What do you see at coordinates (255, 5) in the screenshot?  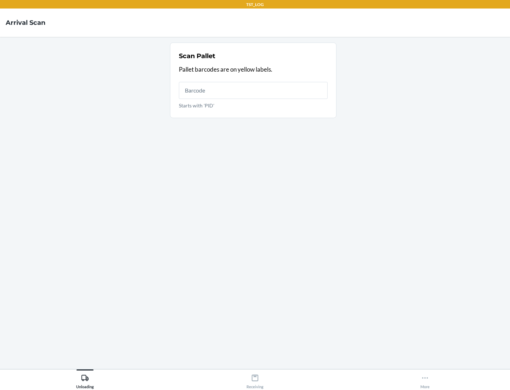 I see `p: TST_LOG` at bounding box center [255, 5].